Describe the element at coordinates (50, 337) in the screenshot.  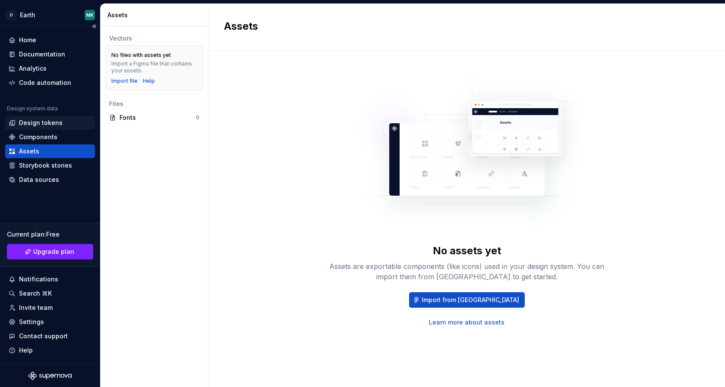
I see `button: Contact support` at that location.